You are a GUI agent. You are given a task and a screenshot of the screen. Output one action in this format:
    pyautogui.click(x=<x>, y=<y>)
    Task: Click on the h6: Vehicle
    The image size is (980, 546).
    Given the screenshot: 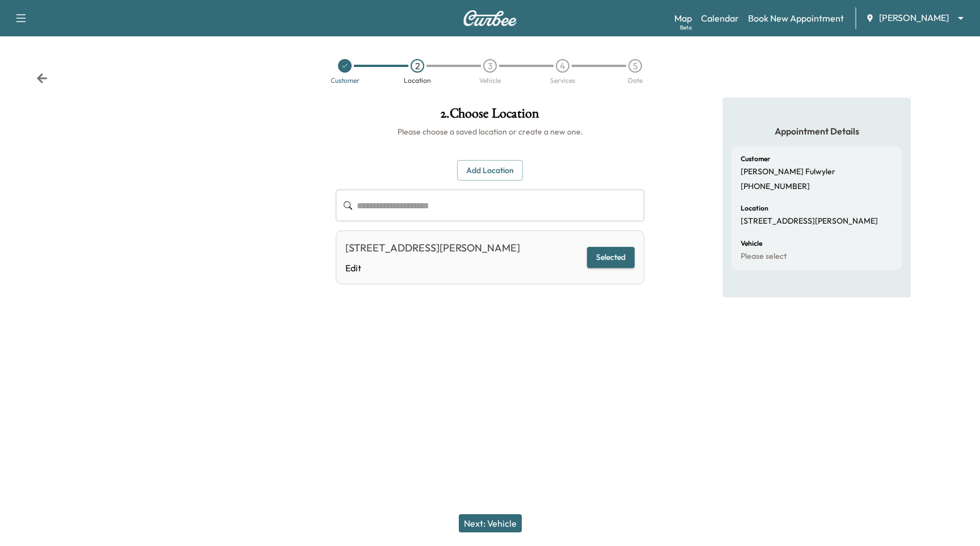 What is the action you would take?
    pyautogui.click(x=752, y=243)
    